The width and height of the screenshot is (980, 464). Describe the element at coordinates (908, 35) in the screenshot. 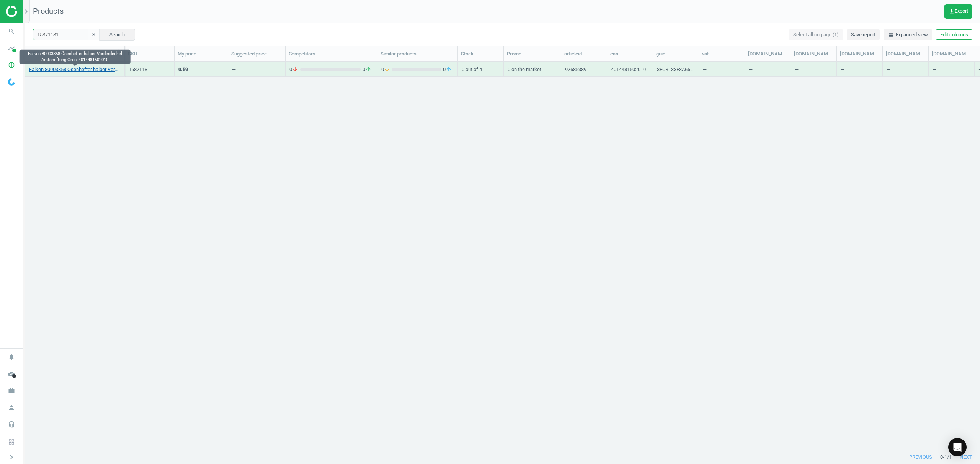

I see `span: Expanded view` at that location.